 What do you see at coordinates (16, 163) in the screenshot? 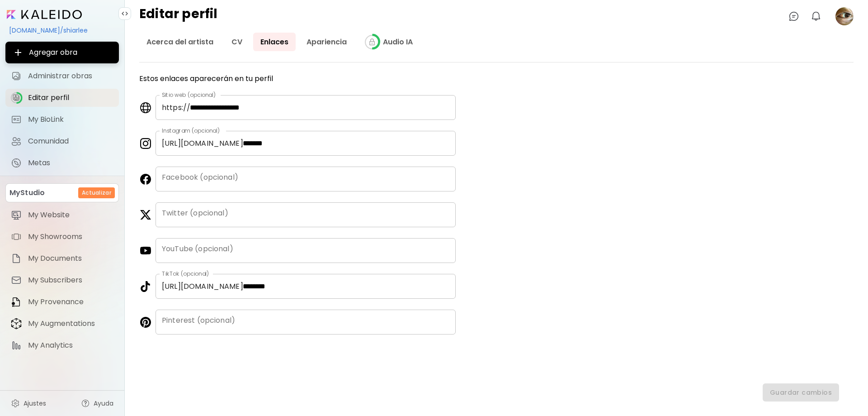
I see `img: Metas icon` at bounding box center [16, 163].